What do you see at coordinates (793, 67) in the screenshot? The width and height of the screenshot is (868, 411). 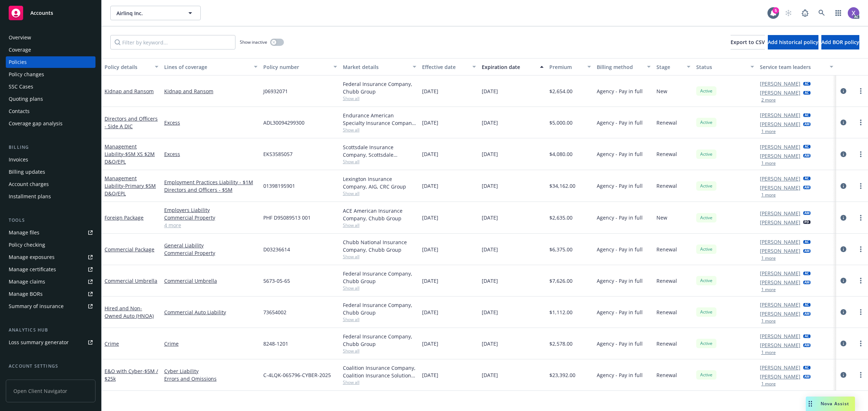 I see `div: Service team leaders` at bounding box center [793, 67].